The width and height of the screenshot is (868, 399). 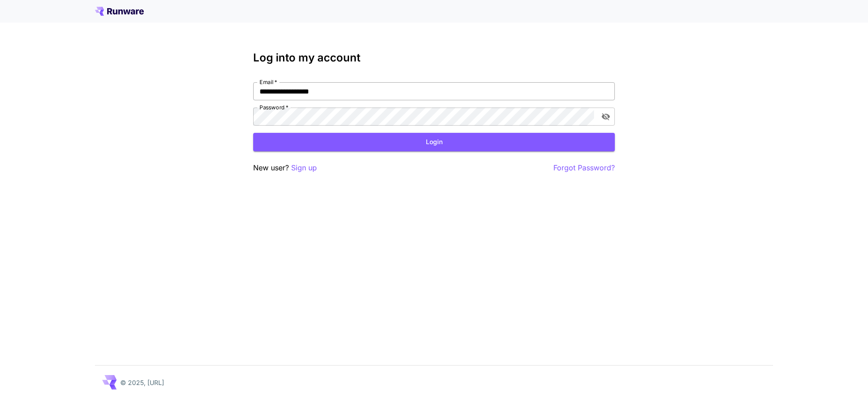 I want to click on label: Email, so click(x=268, y=82).